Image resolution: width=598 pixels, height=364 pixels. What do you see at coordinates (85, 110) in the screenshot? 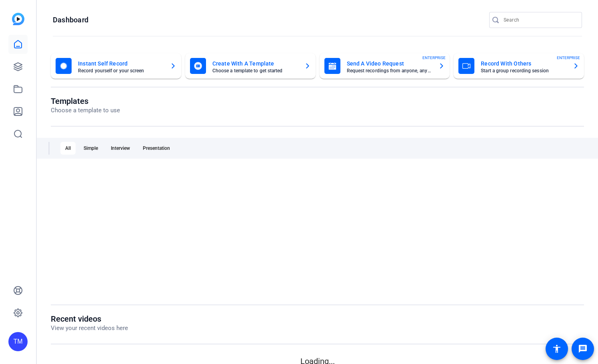
I see `p: Choose a template to use` at bounding box center [85, 110].